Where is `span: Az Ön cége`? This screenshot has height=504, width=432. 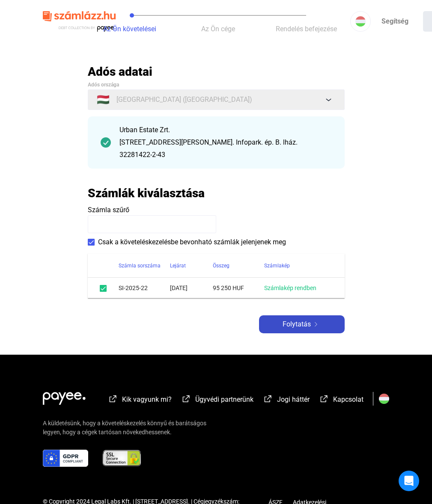 span: Az Ön cége is located at coordinates (218, 29).